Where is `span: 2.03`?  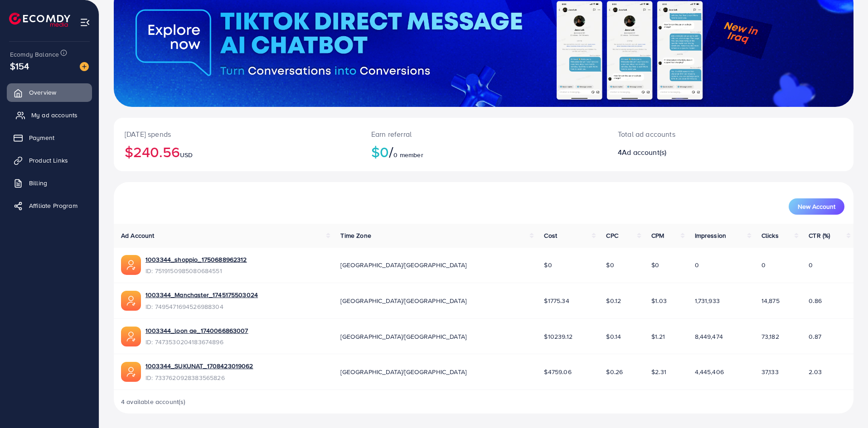
span: 2.03 is located at coordinates (815, 372).